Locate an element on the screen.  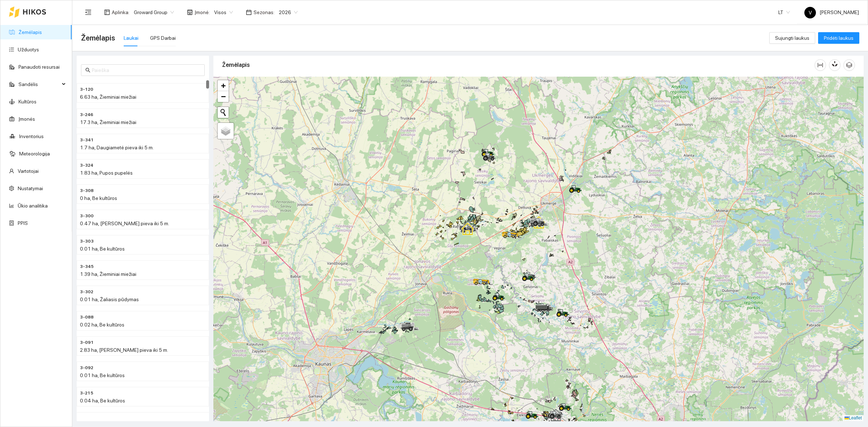
span: 3-308 is located at coordinates (87, 190).